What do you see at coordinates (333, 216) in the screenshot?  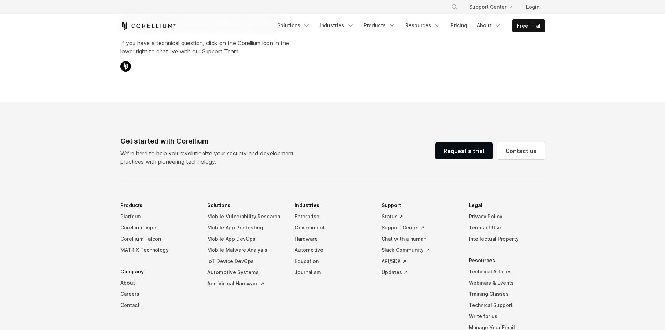 I see `a: Enterprise` at bounding box center [333, 216].